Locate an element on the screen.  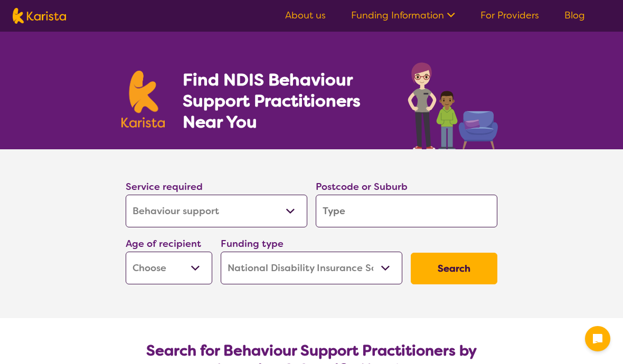
label: Service required is located at coordinates (164, 187).